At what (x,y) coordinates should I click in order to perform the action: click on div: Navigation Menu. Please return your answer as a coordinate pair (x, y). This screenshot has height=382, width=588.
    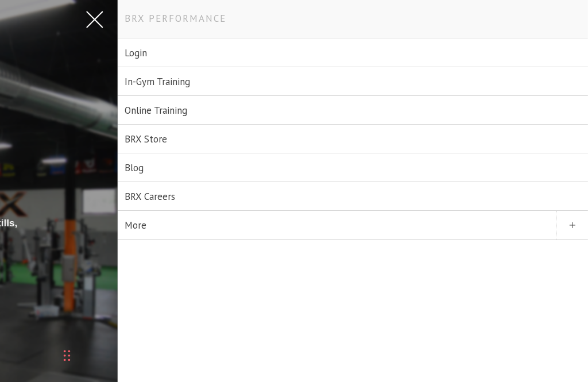
    Looking at the image, I should click on (352, 139).